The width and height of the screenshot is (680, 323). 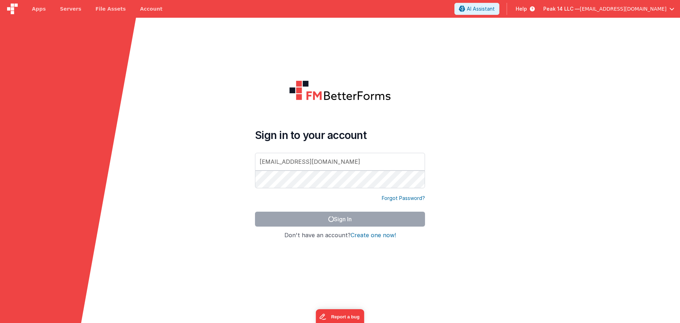 What do you see at coordinates (340, 235) in the screenshot?
I see `h4: Don't have an account?` at bounding box center [340, 235].